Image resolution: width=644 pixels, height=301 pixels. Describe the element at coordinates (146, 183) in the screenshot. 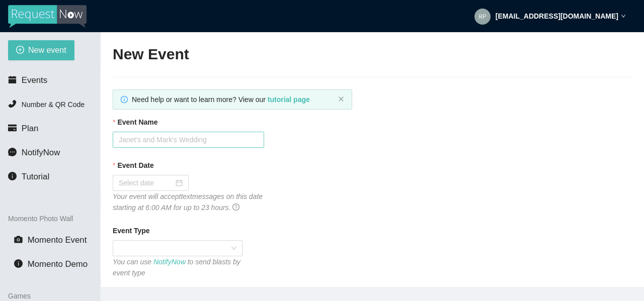

I see `input: Select date` at that location.